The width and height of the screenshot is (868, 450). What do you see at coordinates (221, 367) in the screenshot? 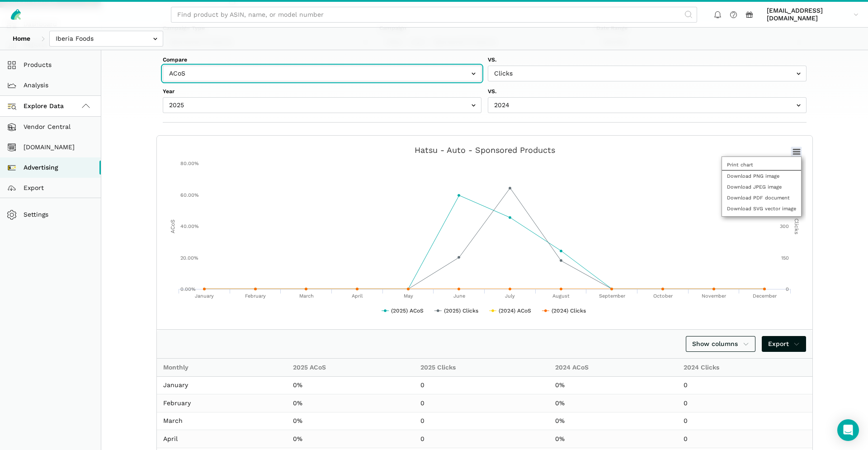
I see `th: Monthly` at bounding box center [221, 367].